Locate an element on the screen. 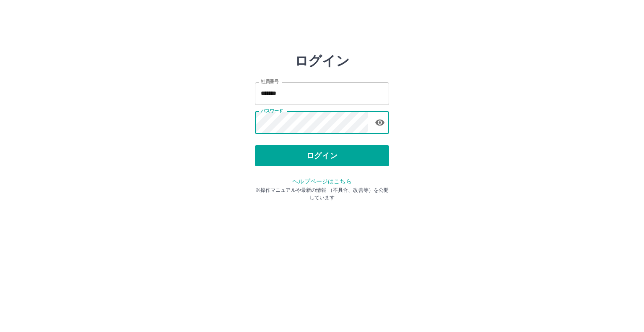 This screenshot has height=332, width=644. p: ※操作マニュアルや最新の情報 （不具合、改善等）を公開しています is located at coordinates (322, 194).